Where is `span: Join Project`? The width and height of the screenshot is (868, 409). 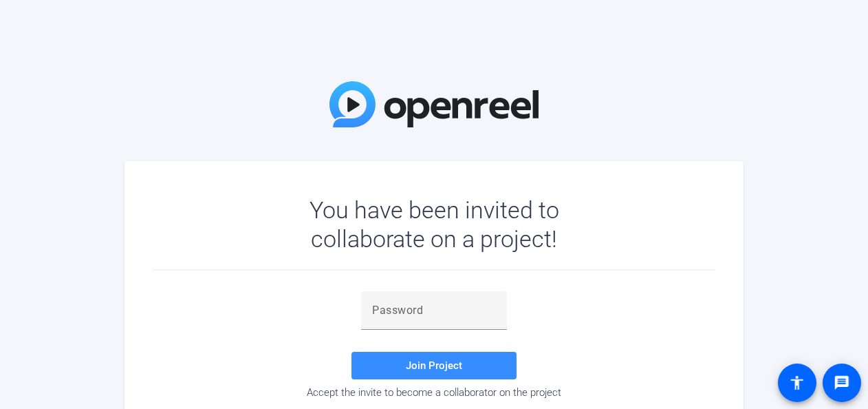 span: Join Project is located at coordinates (434, 366).